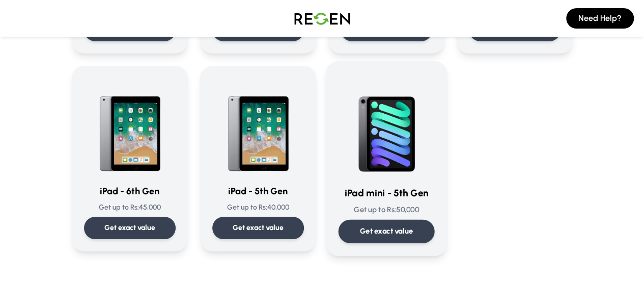  What do you see at coordinates (130, 191) in the screenshot?
I see `h3: iPad - 6th Gen` at bounding box center [130, 191].